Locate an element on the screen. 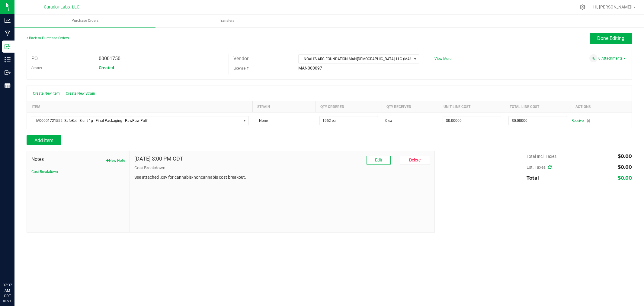 This screenshot has width=644, height=306. button: Done Editing is located at coordinates (611, 38).